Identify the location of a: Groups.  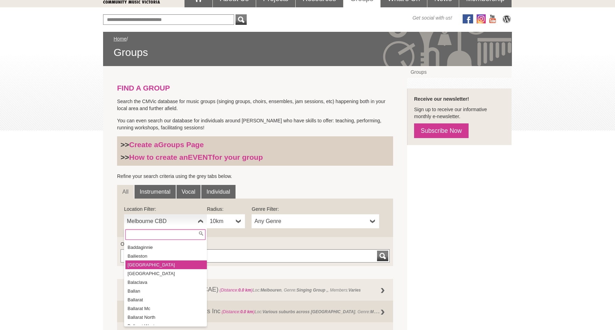
(459, 72).